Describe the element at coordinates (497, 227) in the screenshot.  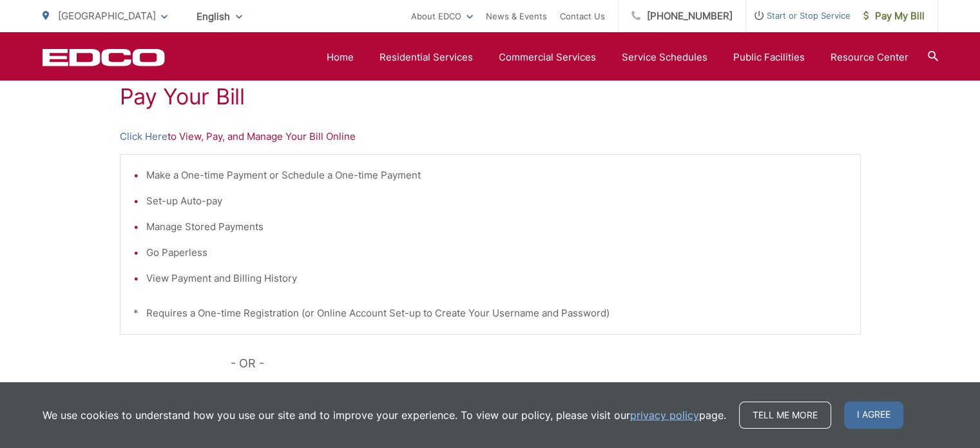
I see `li: Manage Stored Payments` at that location.